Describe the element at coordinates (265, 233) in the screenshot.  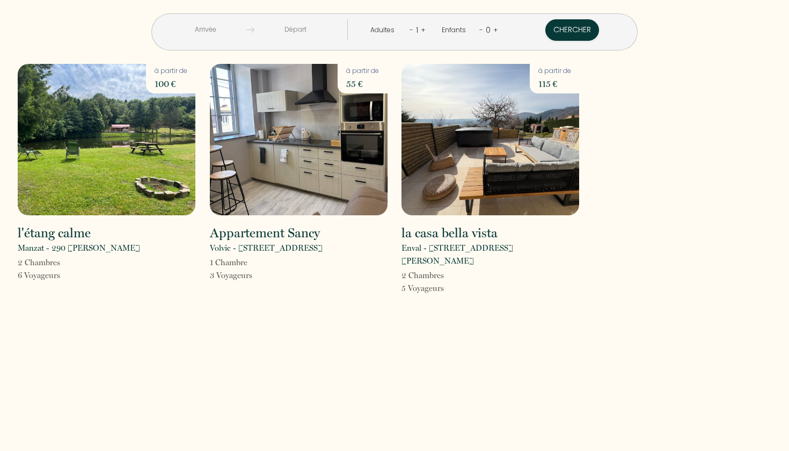
I see `h2: Appartement Sancy` at that location.